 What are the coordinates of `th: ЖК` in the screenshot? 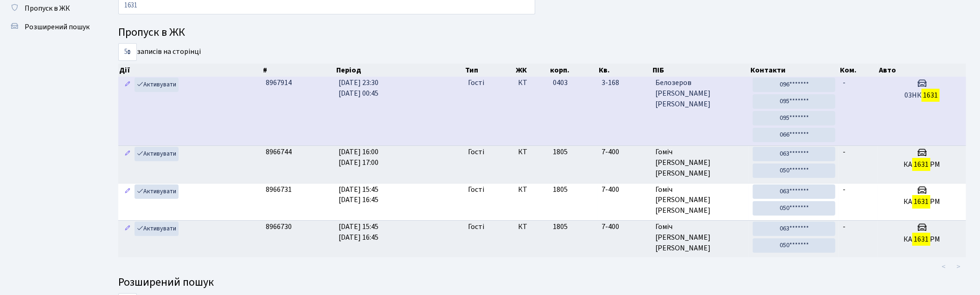 It's located at (532, 70).